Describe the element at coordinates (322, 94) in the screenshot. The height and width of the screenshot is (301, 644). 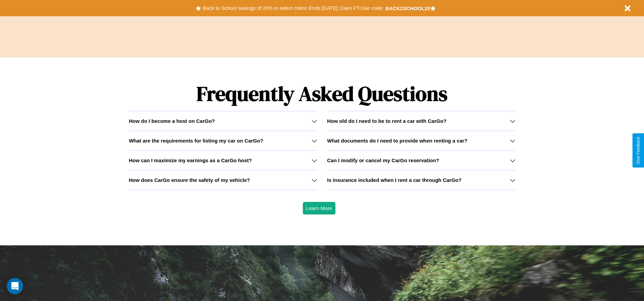
I see `h1: Frequently Asked Questions` at that location.